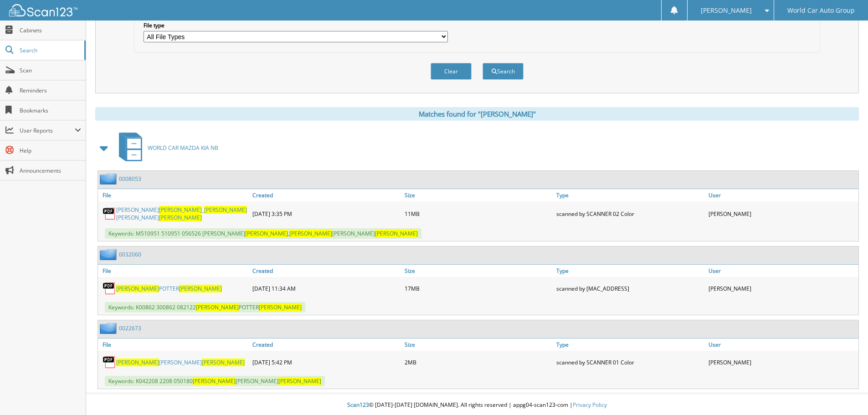 The height and width of the screenshot is (415, 868). Describe the element at coordinates (50, 150) in the screenshot. I see `span: Help` at that location.